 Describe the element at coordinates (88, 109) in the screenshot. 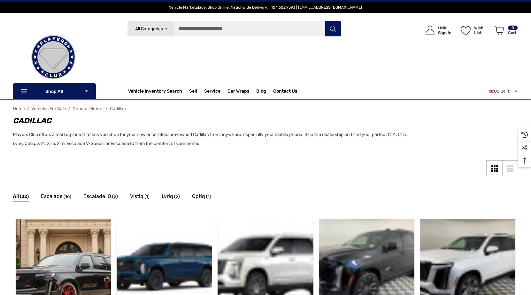

I see `a: General Motors` at that location.